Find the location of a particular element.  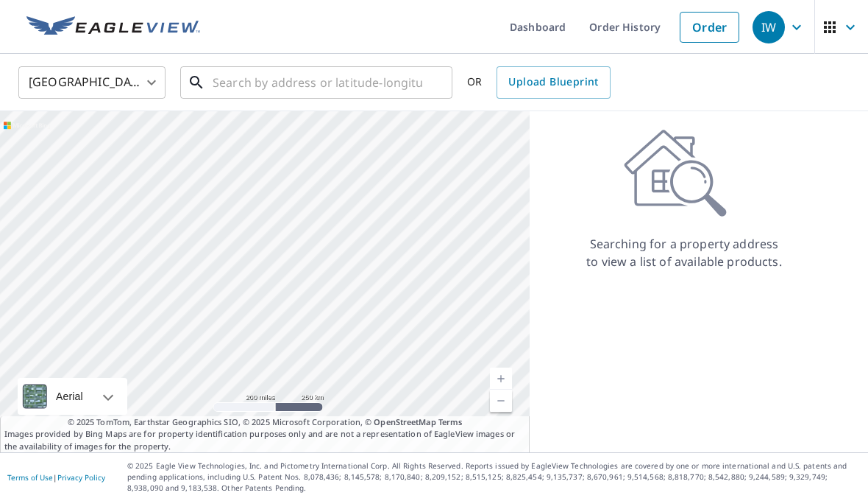

a: Current Level 5, Zoom Out is located at coordinates (501, 401).